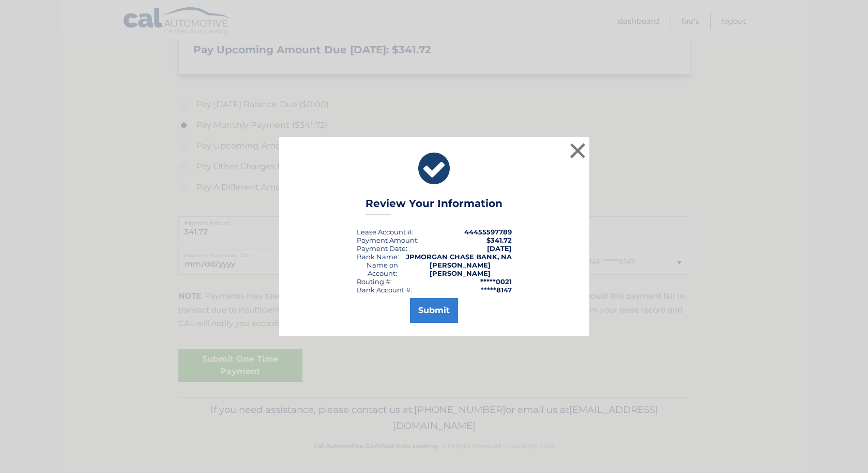 The image size is (868, 473). Describe the element at coordinates (499, 240) in the screenshot. I see `span: $341.72` at that location.